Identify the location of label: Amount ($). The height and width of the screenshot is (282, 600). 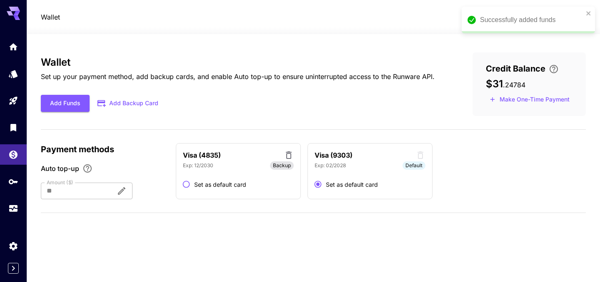
(60, 182).